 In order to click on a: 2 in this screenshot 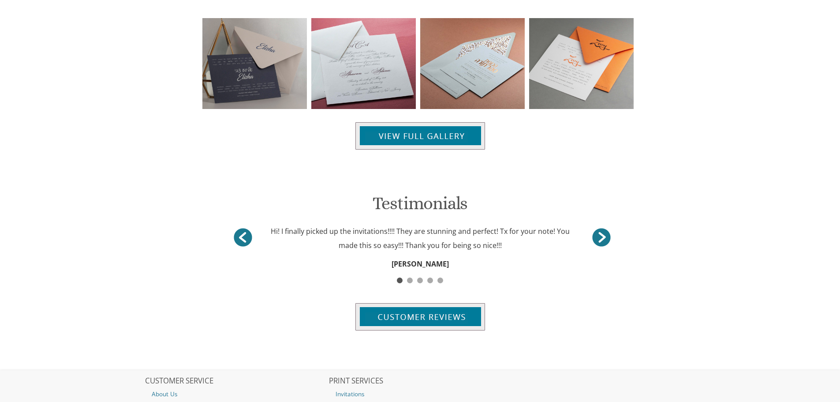, I will do `click(410, 275)`.